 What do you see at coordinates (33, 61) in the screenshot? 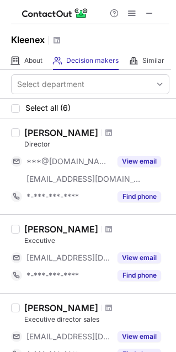
I see `span: About` at bounding box center [33, 61].